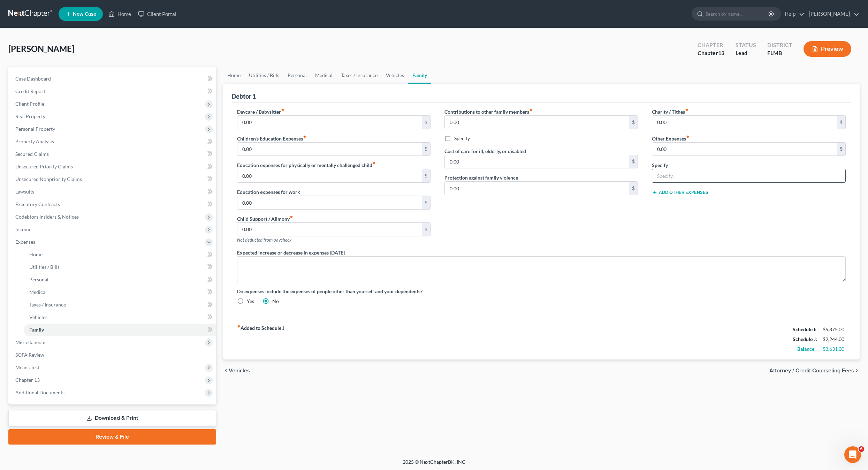 This screenshot has width=868, height=470. Describe the element at coordinates (780, 45) in the screenshot. I see `div: District` at that location.